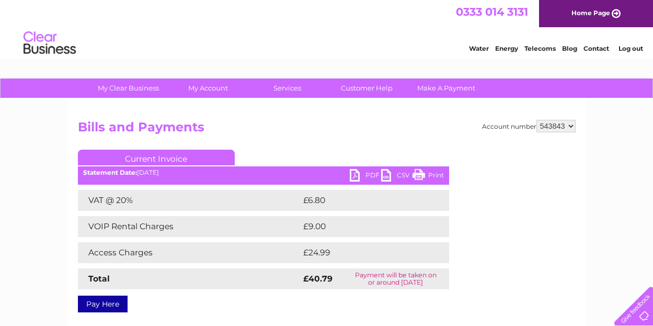 The image size is (653, 326). I want to click on td: Access Charges, so click(189, 253).